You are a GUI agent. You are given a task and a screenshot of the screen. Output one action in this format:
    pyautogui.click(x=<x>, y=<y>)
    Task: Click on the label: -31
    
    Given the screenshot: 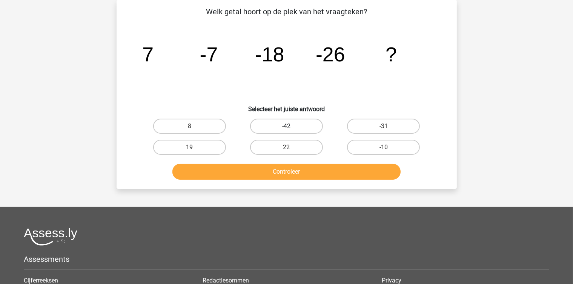 What is the action you would take?
    pyautogui.click(x=383, y=126)
    